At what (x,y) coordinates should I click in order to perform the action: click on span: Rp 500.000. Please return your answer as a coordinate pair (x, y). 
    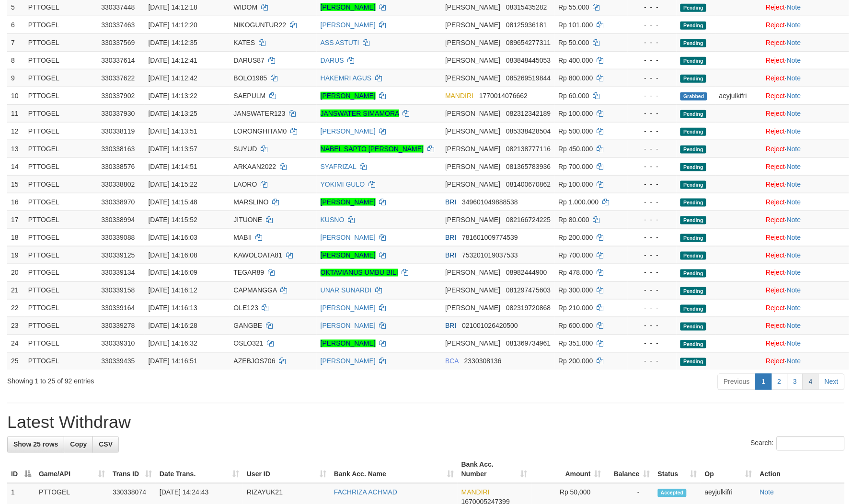
    Looking at the image, I should click on (576, 131).